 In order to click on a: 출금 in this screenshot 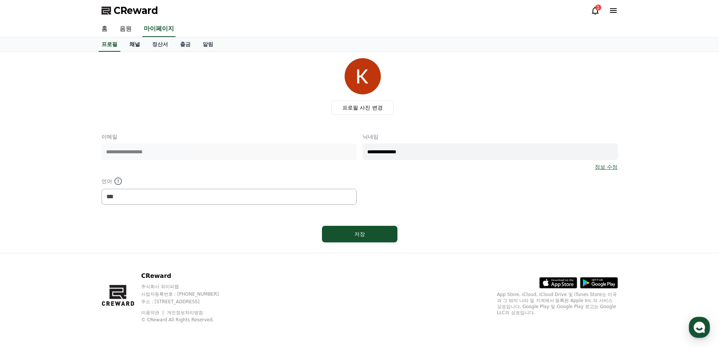, I will do `click(185, 45)`.